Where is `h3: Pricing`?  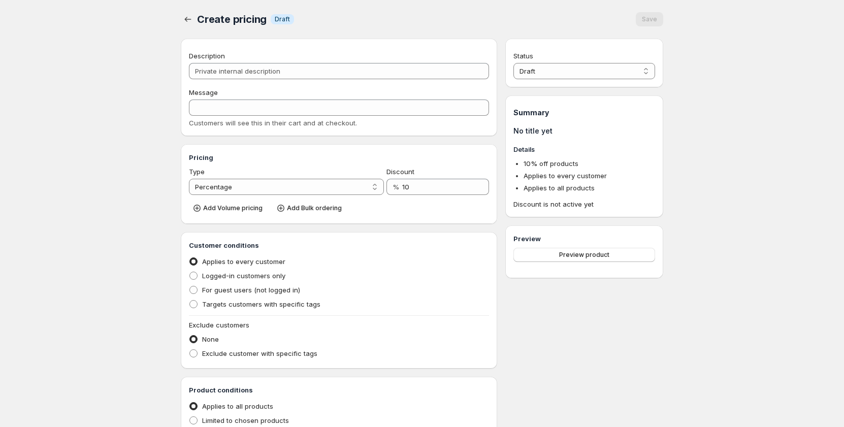 h3: Pricing is located at coordinates (339, 157).